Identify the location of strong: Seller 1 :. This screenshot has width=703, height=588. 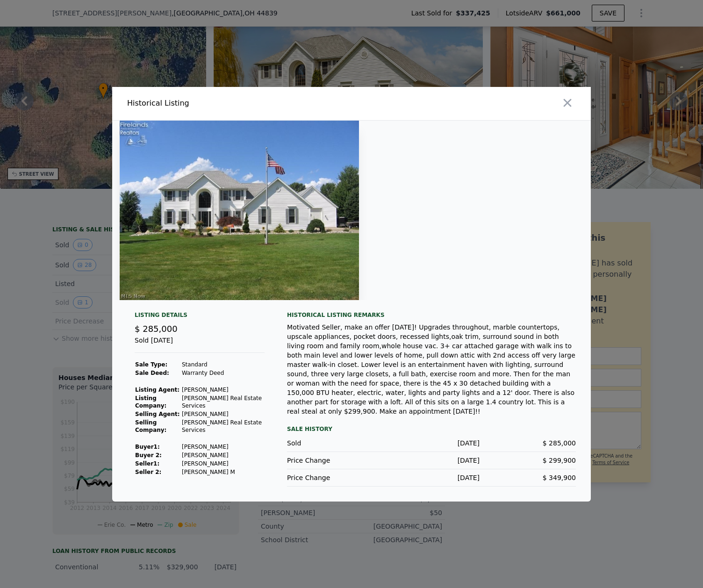
(148, 463).